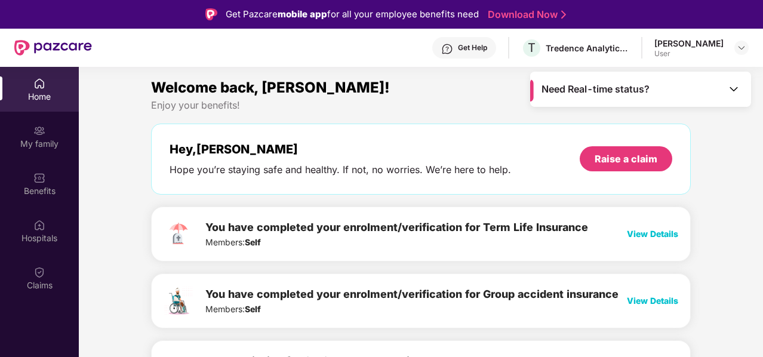 The width and height of the screenshot is (763, 357). I want to click on img: svg+xml;base64,PHN2ZyB4bWxucz0iaHR0cDovL3d3dy53My5vcmcvMjAwMC9zdmciIHdpZHRoPSI3MiIgaGVpZ2h0PSI3Mi..., so click(179, 234).